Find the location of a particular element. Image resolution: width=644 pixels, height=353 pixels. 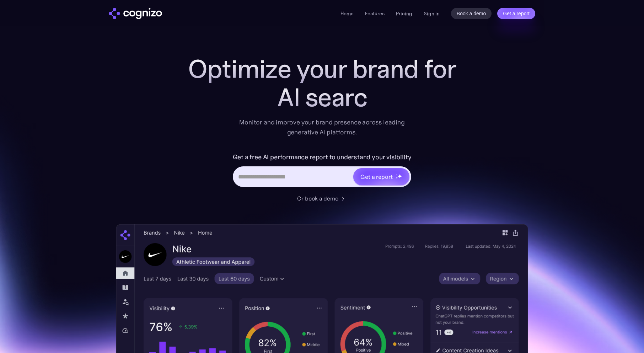

img: cognizo logo is located at coordinates (136, 13).